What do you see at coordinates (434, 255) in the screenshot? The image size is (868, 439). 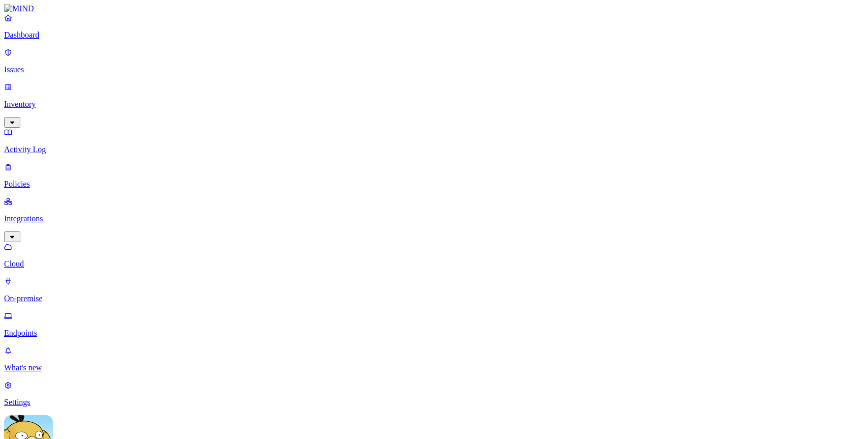 I see `a: Cloud` at bounding box center [434, 255].